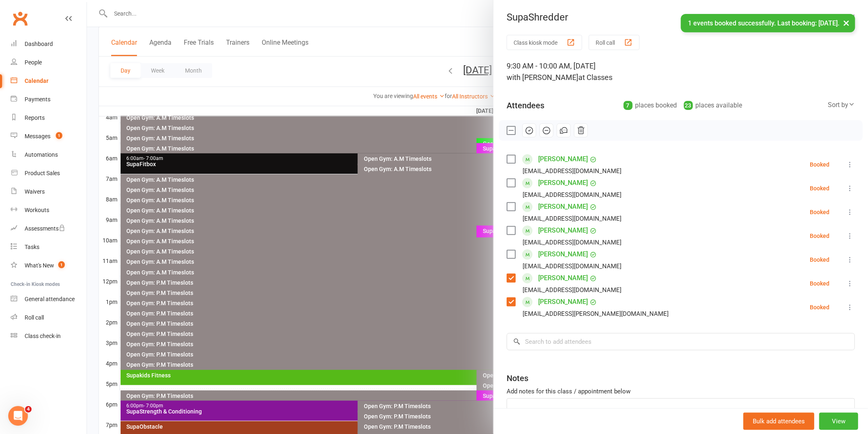 The width and height of the screenshot is (868, 434). I want to click on div: Sort by, so click(841, 105).